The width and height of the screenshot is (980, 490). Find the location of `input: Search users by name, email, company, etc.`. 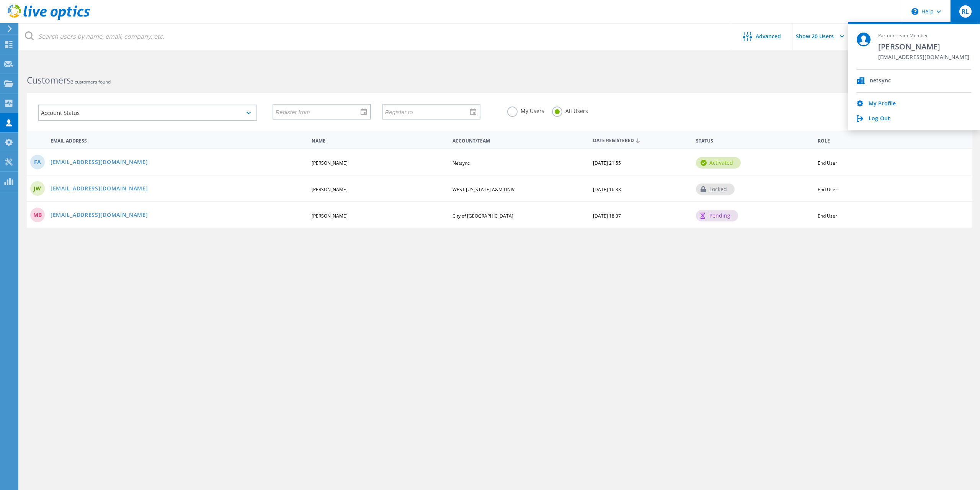

input: Search users by name, email, company, etc. is located at coordinates (375, 37).